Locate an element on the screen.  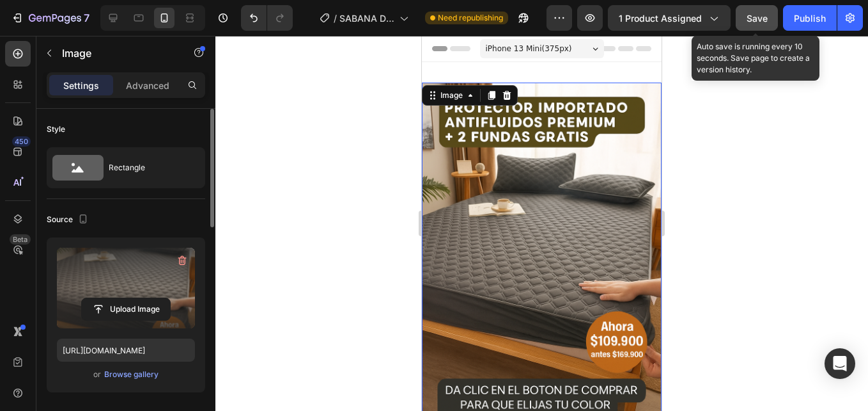
p: Settings is located at coordinates (81, 85).